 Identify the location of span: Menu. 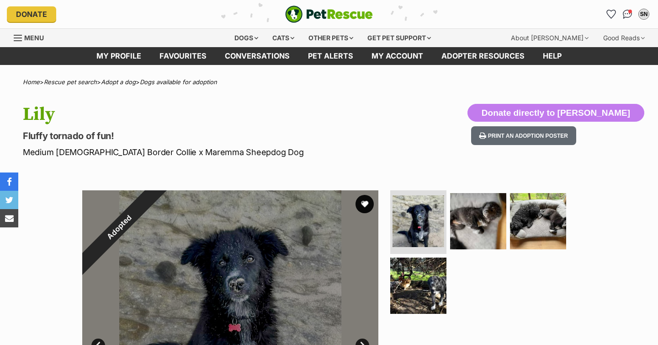
(34, 37).